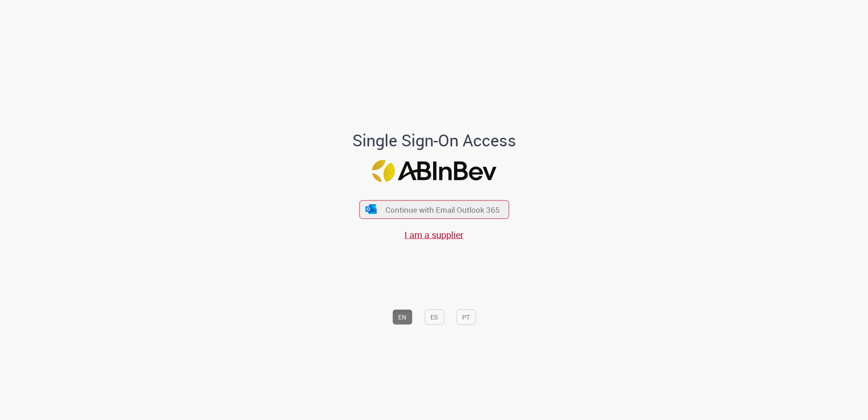 This screenshot has width=868, height=420. Describe the element at coordinates (434, 317) in the screenshot. I see `button: ES` at that location.